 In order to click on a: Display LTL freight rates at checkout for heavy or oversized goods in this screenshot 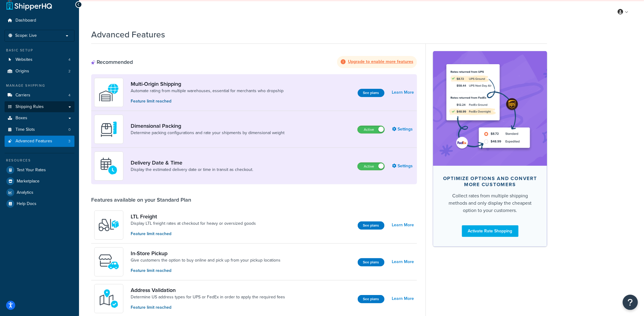, I will do `click(193, 224)`.